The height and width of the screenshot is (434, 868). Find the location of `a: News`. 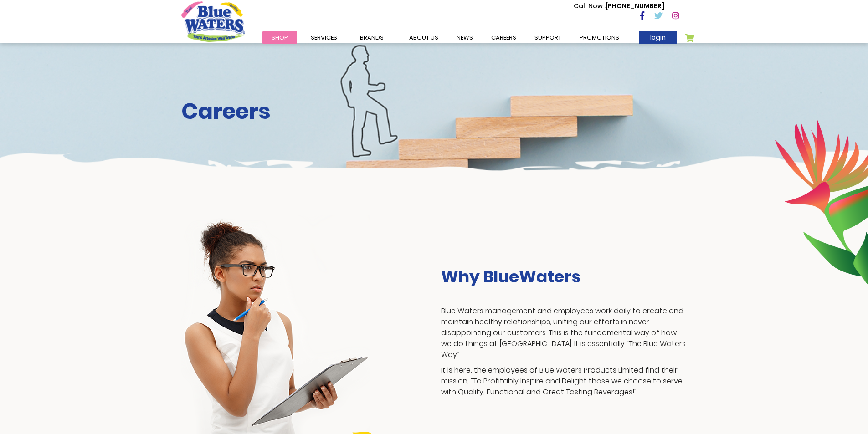

a: News is located at coordinates (465, 38).